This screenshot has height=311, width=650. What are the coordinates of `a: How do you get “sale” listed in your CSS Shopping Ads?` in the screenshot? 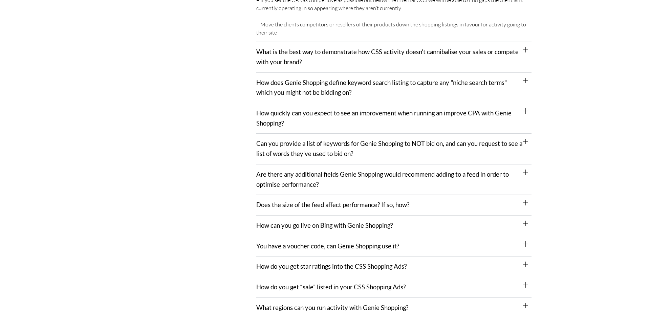 It's located at (331, 287).